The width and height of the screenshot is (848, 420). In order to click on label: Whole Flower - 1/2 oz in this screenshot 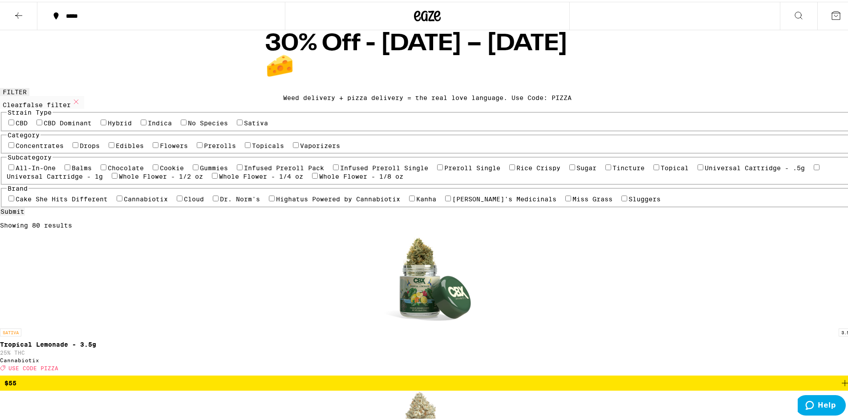, I will do `click(161, 175)`.